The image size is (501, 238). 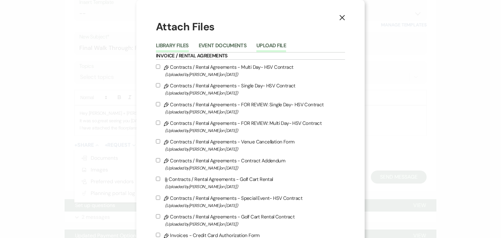 I want to click on label: Contracts / Rental Agreements - FOR REVIEW: Multi Day- HSV Contract, so click(x=251, y=127).